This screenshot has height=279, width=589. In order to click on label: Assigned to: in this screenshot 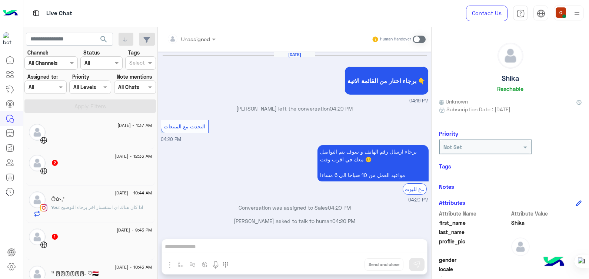, I will do `click(43, 76)`.